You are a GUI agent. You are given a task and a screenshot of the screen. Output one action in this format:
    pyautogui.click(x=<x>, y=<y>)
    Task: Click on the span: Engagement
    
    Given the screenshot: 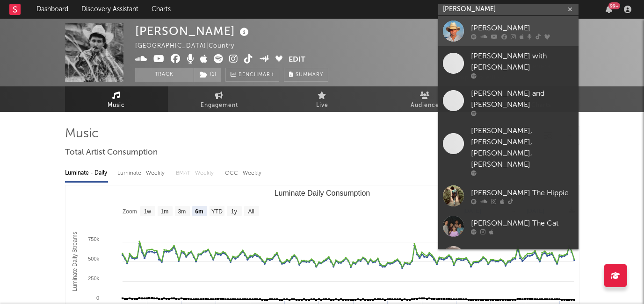 What is the action you would take?
    pyautogui.click(x=220, y=105)
    